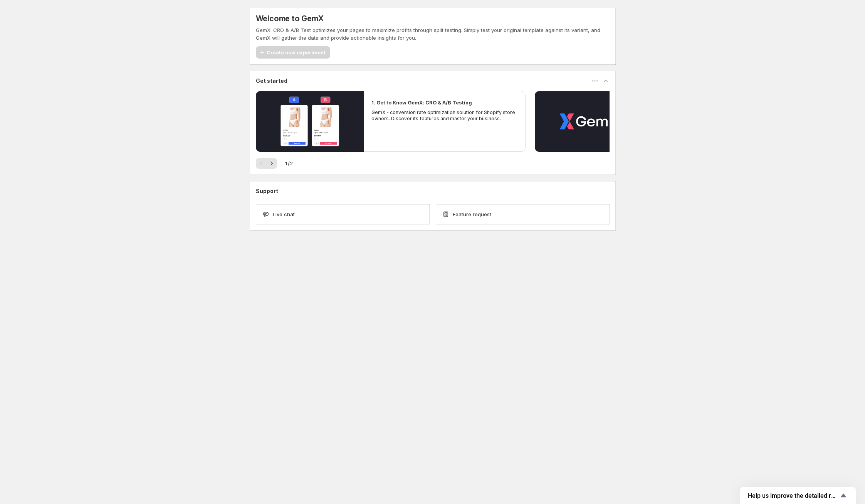 Image resolution: width=865 pixels, height=504 pixels. What do you see at coordinates (445, 116) in the screenshot?
I see `p: GemX - conversion rate optimization solution for Shopify store owners. Discover its features and ...` at bounding box center [445, 116].